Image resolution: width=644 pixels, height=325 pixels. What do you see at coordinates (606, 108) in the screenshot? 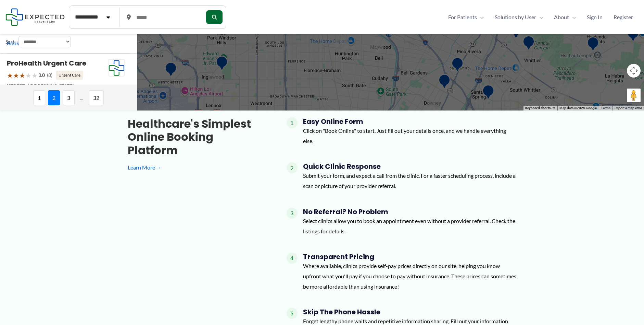
I see `a: Terms` at bounding box center [606, 108].